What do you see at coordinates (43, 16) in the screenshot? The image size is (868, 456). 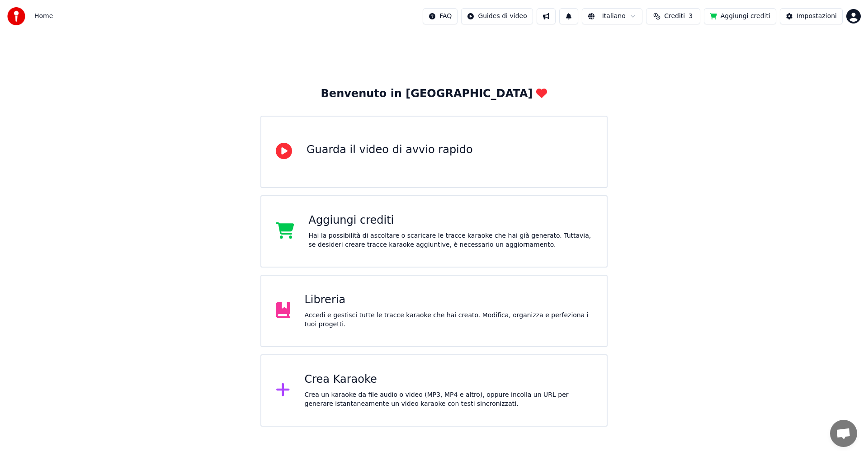 I see `nav: breadcrumb` at bounding box center [43, 16].